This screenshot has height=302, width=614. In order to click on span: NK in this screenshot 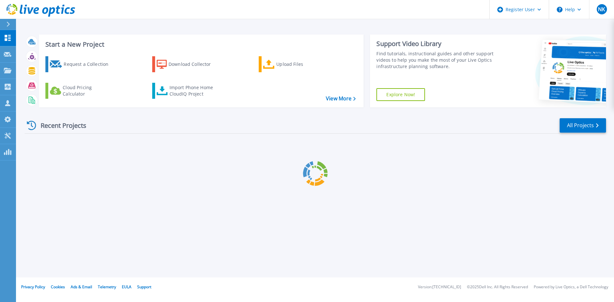, I will do `click(601, 9)`.